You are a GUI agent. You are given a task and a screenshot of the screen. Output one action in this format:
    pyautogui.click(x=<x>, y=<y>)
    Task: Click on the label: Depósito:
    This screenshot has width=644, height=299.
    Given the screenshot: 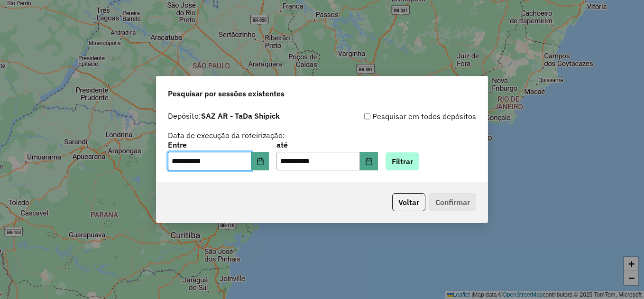 What is the action you would take?
    pyautogui.click(x=224, y=116)
    